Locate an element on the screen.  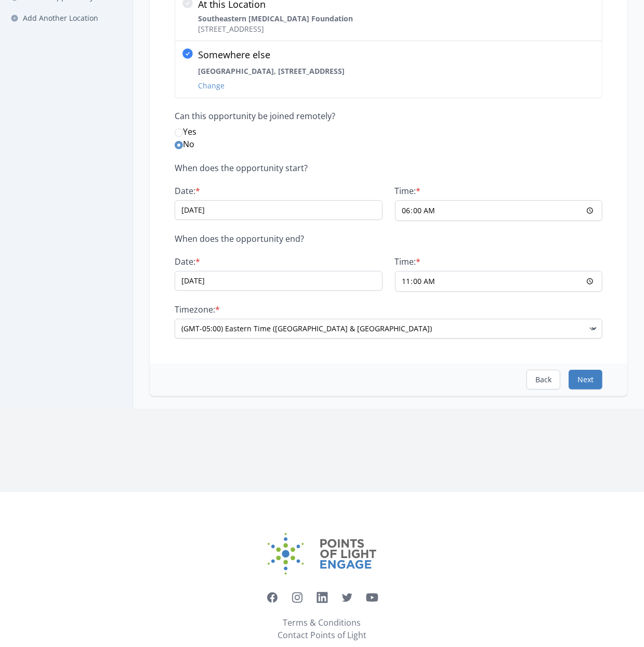
p: When does the opportunity end? is located at coordinates (389, 239).